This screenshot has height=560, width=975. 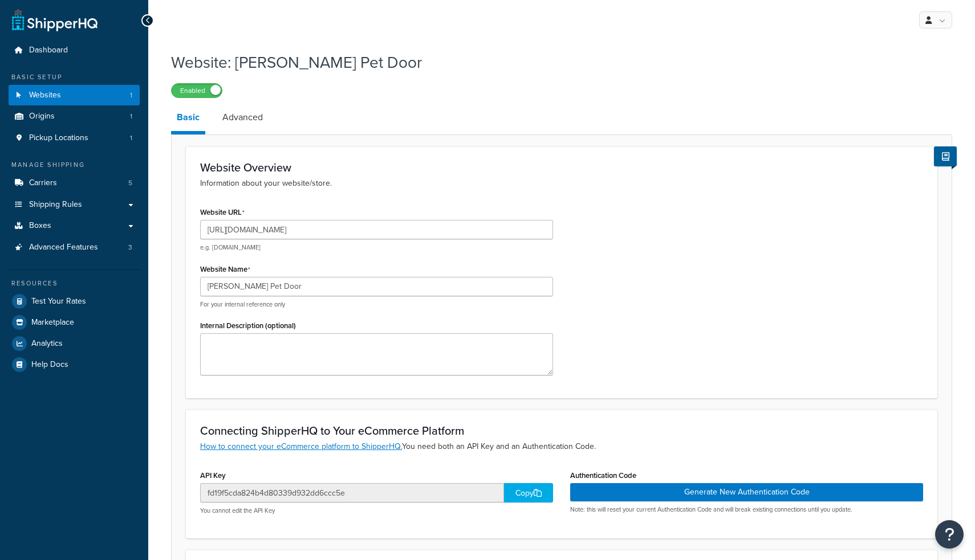 What do you see at coordinates (946, 156) in the screenshot?
I see `button: Show Help Docs` at bounding box center [946, 156].